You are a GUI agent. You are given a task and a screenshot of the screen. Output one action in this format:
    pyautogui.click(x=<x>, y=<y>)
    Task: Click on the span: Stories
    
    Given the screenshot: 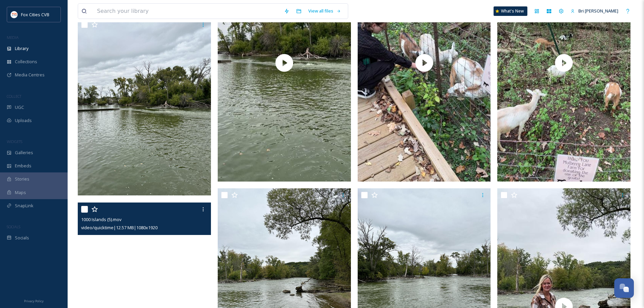 What is the action you would take?
    pyautogui.click(x=22, y=179)
    